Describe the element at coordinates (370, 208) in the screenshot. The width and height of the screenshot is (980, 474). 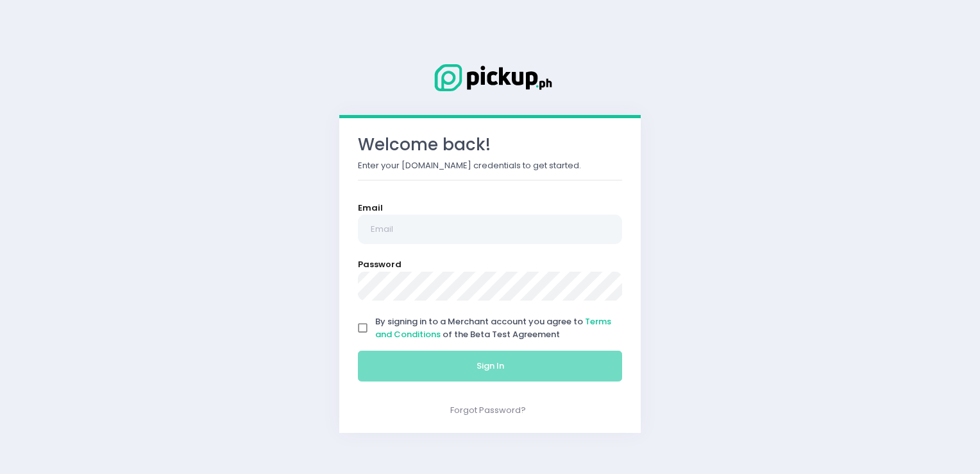
I see `label: Email` at that location.